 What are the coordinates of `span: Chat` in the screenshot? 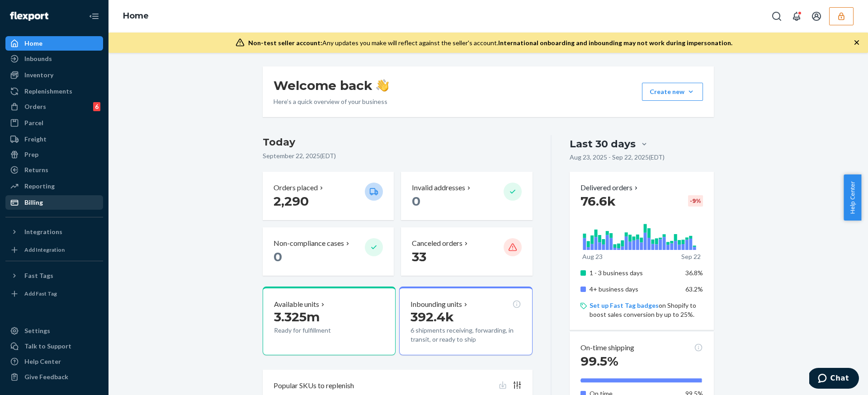 It's located at (30, 10).